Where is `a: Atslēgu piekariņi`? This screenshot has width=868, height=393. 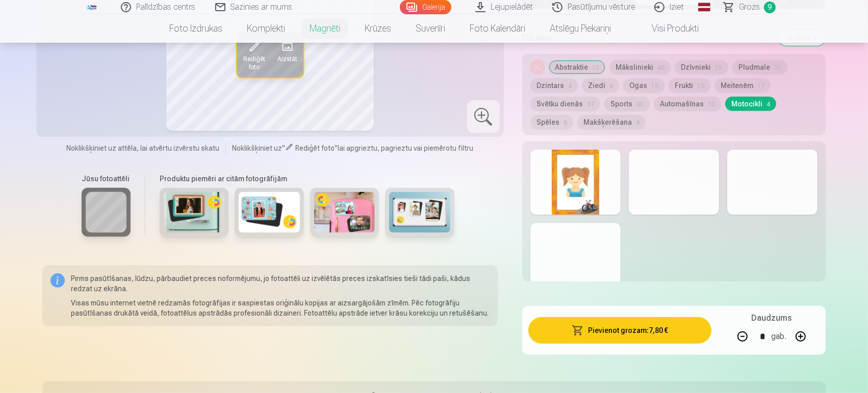
a: Atslēgu piekariņi is located at coordinates (580, 28).